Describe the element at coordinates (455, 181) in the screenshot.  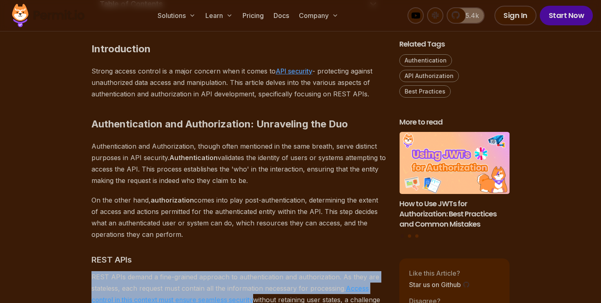
I see `a: How to Use JWTs for Authorization: Best Practices and Common MistakesHow to Use JWTs for Authoriz...` at that location.